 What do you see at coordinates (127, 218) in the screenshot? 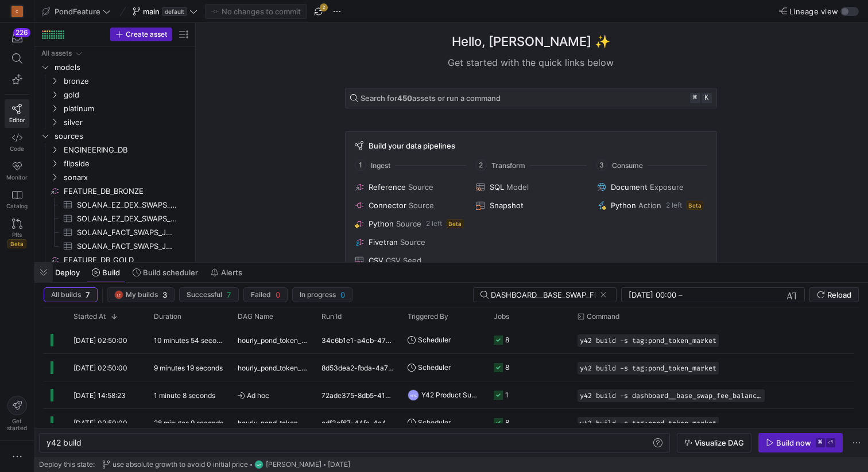
I see `span: SOLANA_EZ_DEX_SWAPS_LATEST_30H​​​​​​​​​` at bounding box center [127, 218].